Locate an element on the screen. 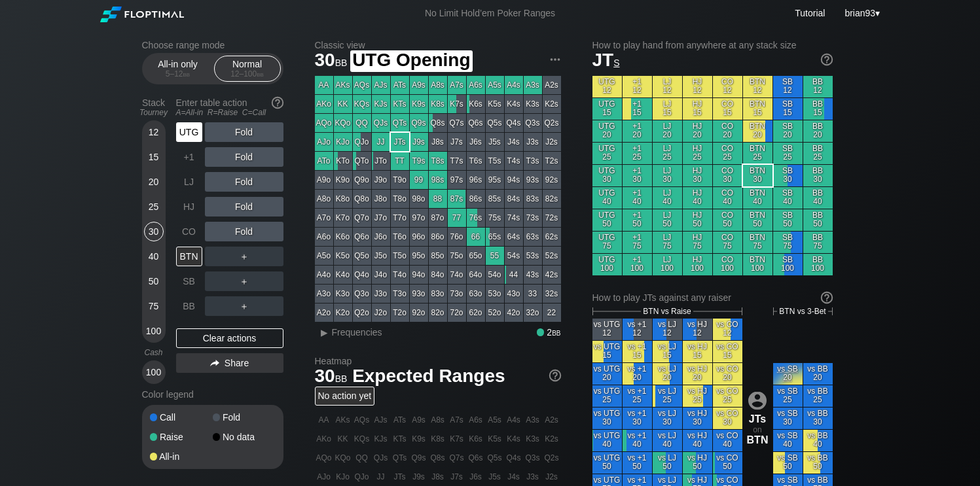 This screenshot has height=486, width=980. div: K4o is located at coordinates (343, 275).